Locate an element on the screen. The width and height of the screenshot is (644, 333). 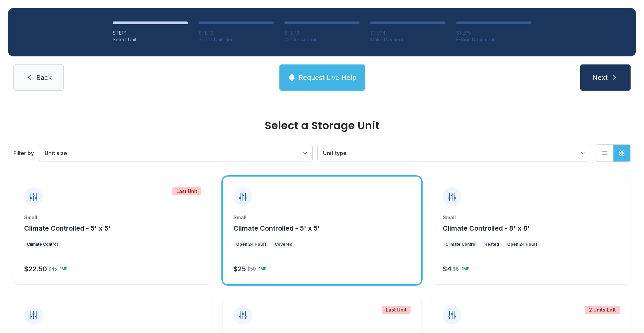
div: STEP 3 is located at coordinates (322, 33).